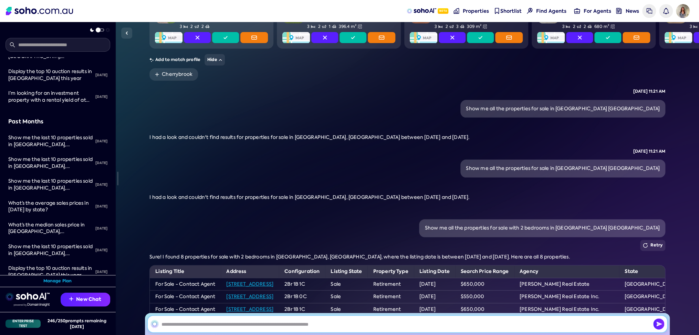  What do you see at coordinates (302, 296) in the screenshot?
I see `td: 2Br 1B 0C` at bounding box center [302, 296].